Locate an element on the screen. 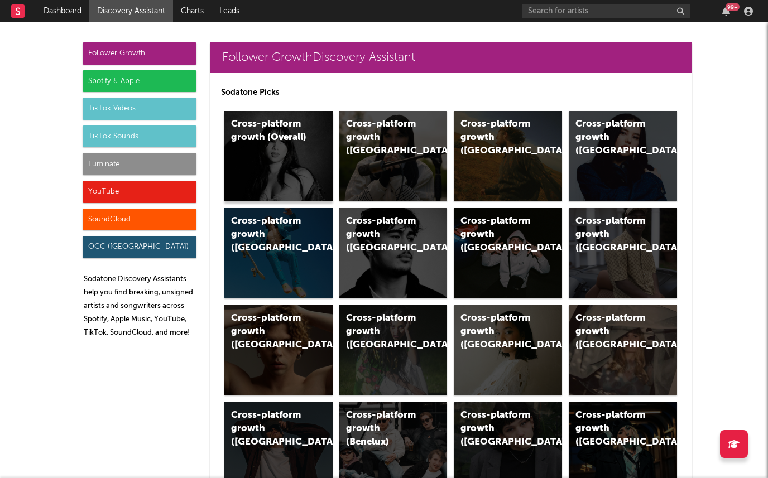 This screenshot has height=478, width=768. div: Follower Growth is located at coordinates (139, 54).